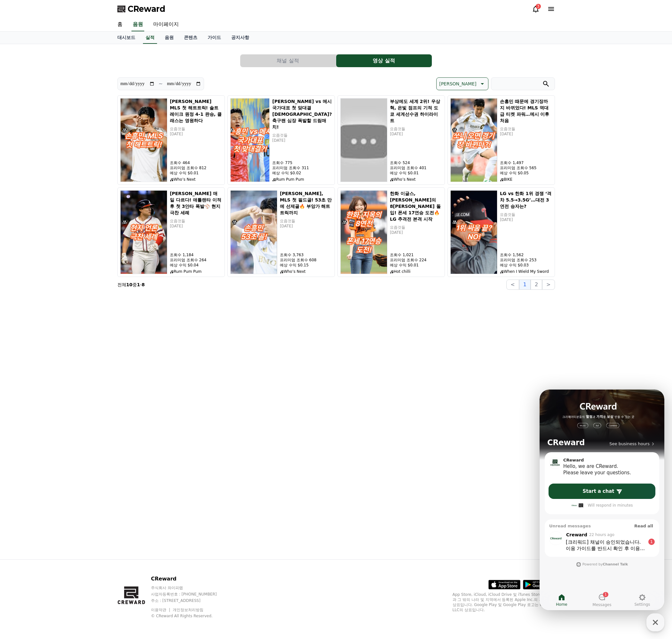 The width and height of the screenshot is (672, 639). I want to click on span: Read all, so click(104, 136).